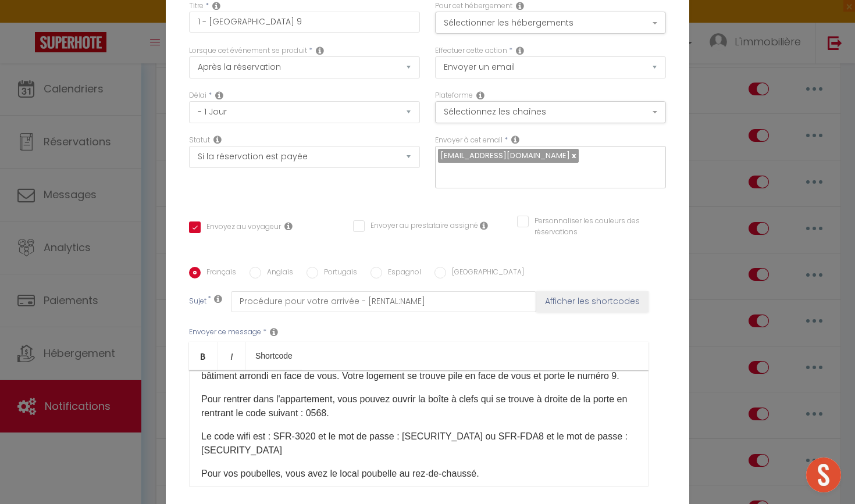  I want to click on div: J'espère que vous allez bien. L'arrivée se fait à 15h, voici les instructions à suivre :, so click(419, 428).